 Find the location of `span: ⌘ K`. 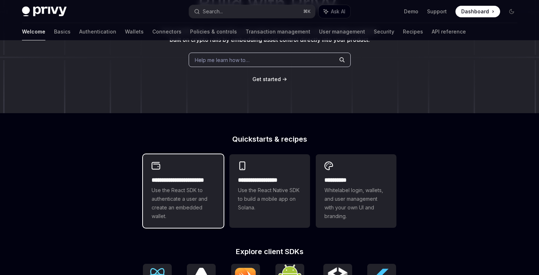

span: ⌘ K is located at coordinates (307, 12).